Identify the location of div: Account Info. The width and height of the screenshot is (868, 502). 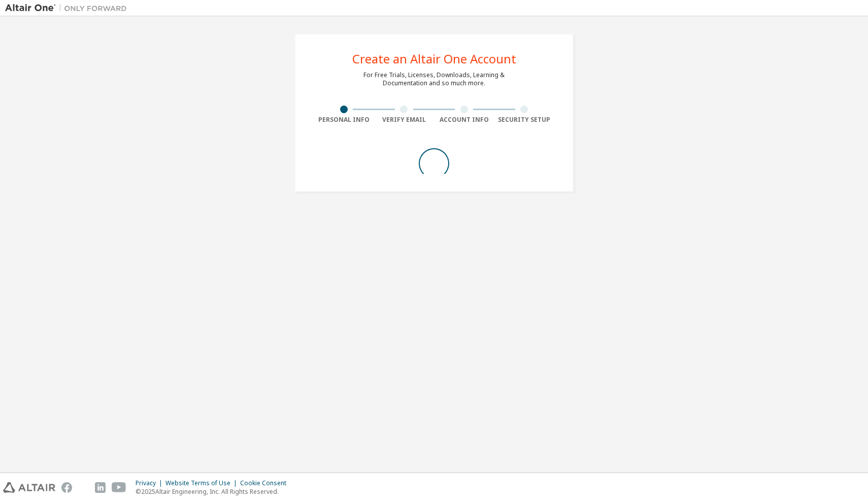
(464, 120).